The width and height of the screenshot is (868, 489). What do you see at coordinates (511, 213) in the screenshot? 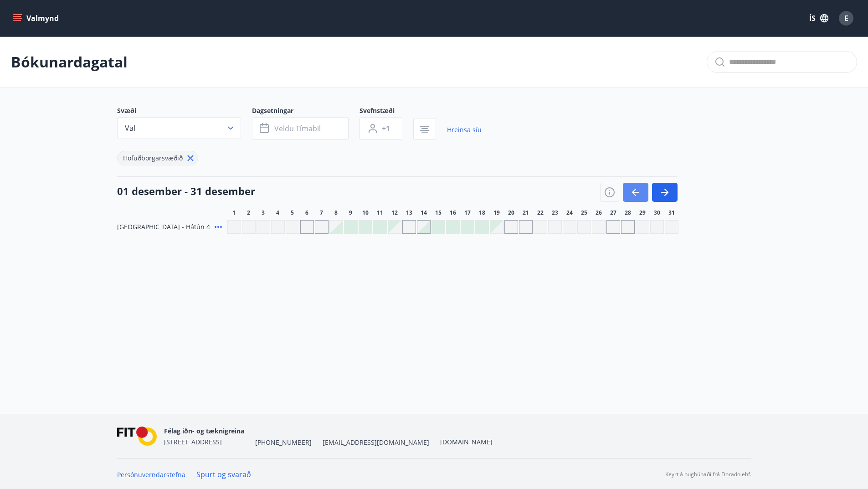
I see `span: 20` at bounding box center [511, 213].